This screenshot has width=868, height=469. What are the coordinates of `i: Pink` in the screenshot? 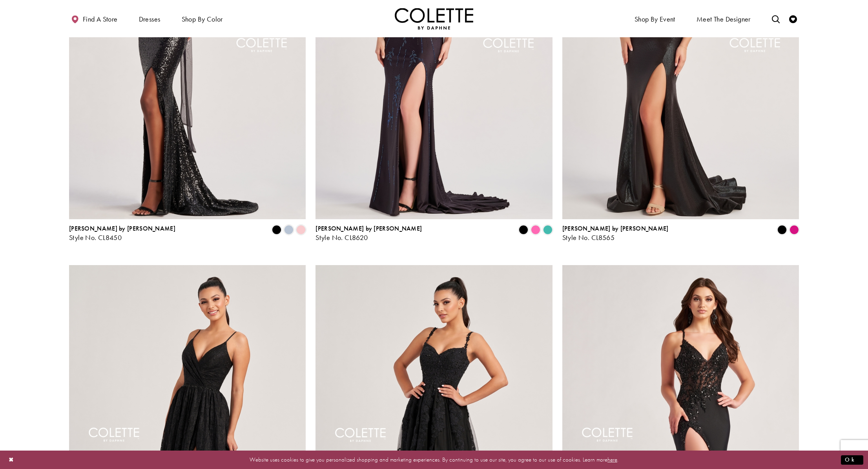 It's located at (536, 230).